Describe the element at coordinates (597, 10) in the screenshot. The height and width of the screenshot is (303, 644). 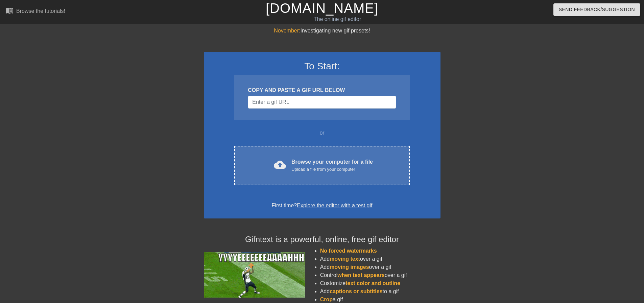
I see `button: Send Feedback/Suggestion` at that location.